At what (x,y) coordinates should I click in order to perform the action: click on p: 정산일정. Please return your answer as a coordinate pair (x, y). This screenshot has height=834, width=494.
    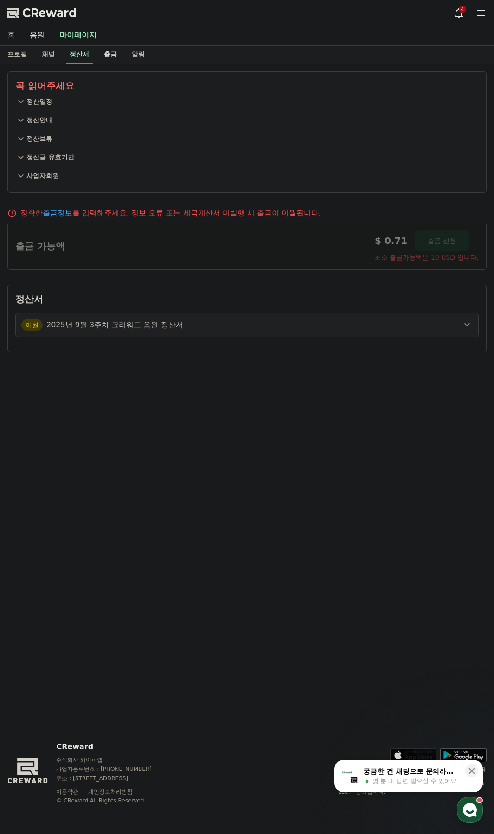
    Looking at the image, I should click on (39, 102).